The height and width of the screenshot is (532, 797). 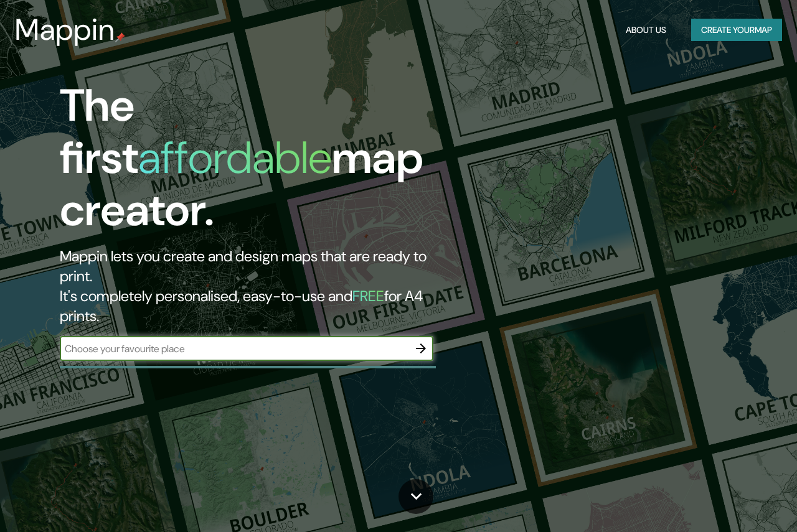 What do you see at coordinates (235, 158) in the screenshot?
I see `h1: affordable` at bounding box center [235, 158].